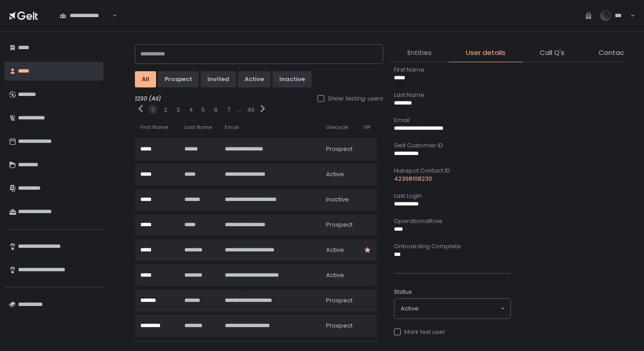  I want to click on div: 4, so click(191, 109).